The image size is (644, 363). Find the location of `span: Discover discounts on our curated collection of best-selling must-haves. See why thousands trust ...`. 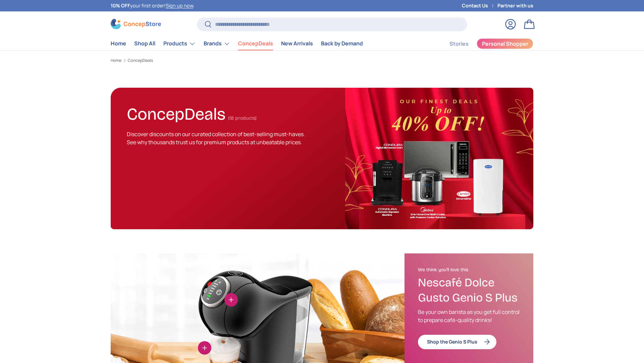

span: Discover discounts on our curated collection of best-selling must-haves. See why thousands trust ... is located at coordinates (215, 138).